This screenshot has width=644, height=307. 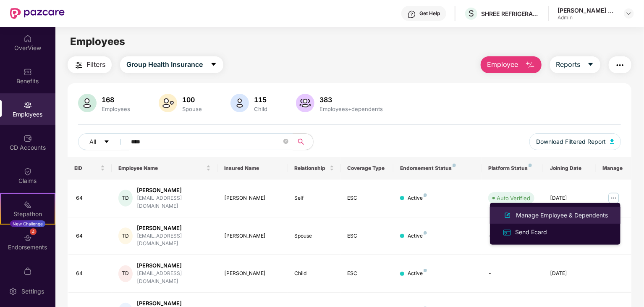 What do you see at coordinates (37, 14) in the screenshot?
I see `img: New Pazcare Logo` at bounding box center [37, 14].